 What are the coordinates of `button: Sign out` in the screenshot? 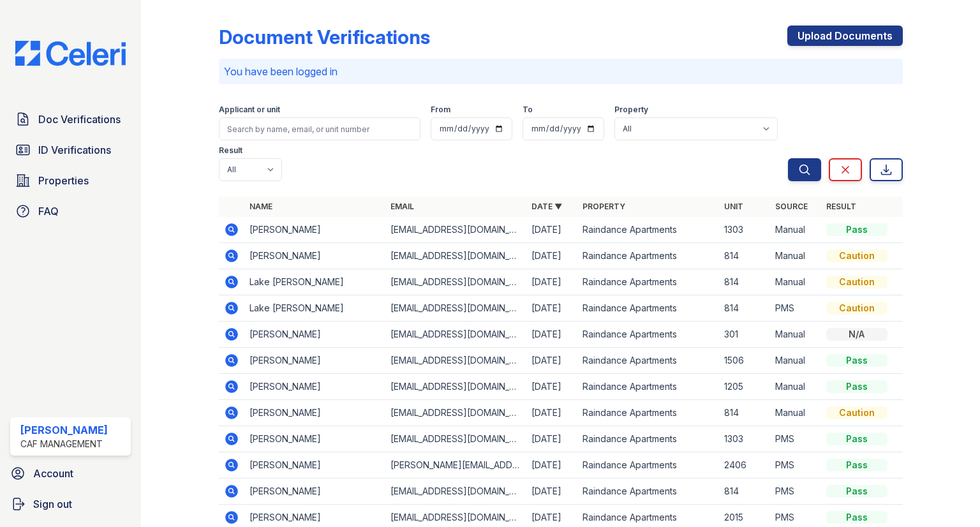 It's located at (71, 504).